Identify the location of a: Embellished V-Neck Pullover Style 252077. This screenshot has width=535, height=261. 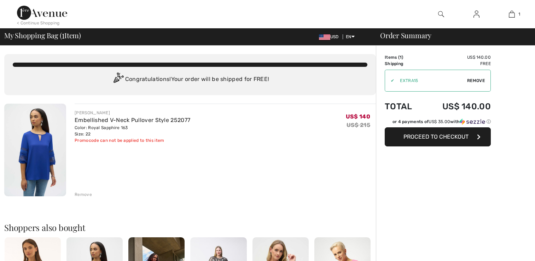
(132, 120).